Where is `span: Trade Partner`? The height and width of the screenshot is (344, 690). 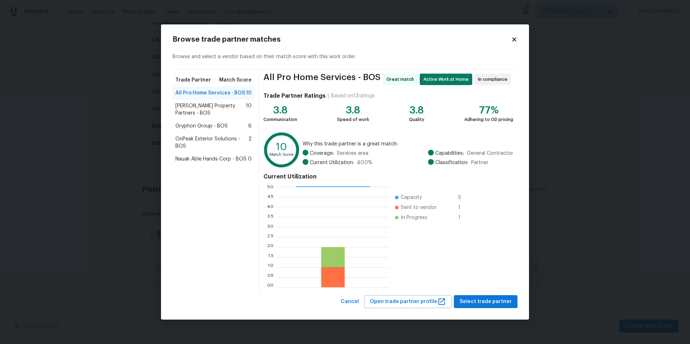
span: Trade Partner is located at coordinates (193, 80).